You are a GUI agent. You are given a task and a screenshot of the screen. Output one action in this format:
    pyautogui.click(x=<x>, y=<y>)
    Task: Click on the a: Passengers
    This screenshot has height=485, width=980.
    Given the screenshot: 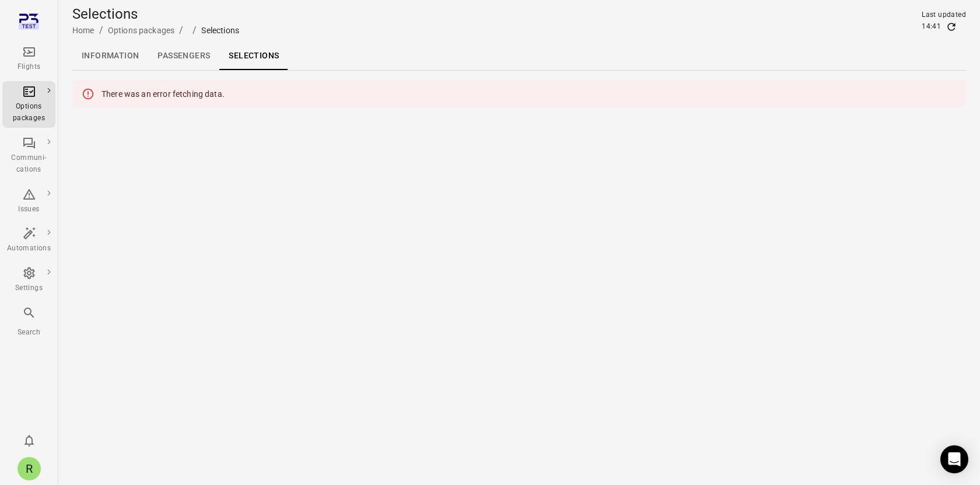 What is the action you would take?
    pyautogui.click(x=184, y=56)
    